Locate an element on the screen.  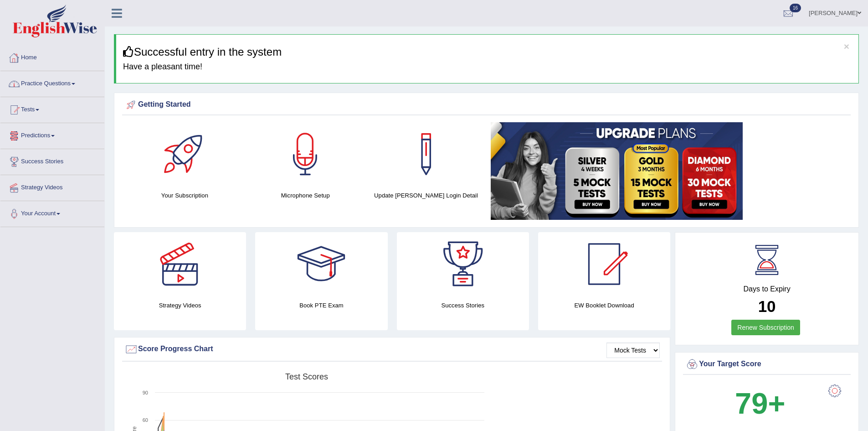
h4: Success Stories is located at coordinates (463, 305).